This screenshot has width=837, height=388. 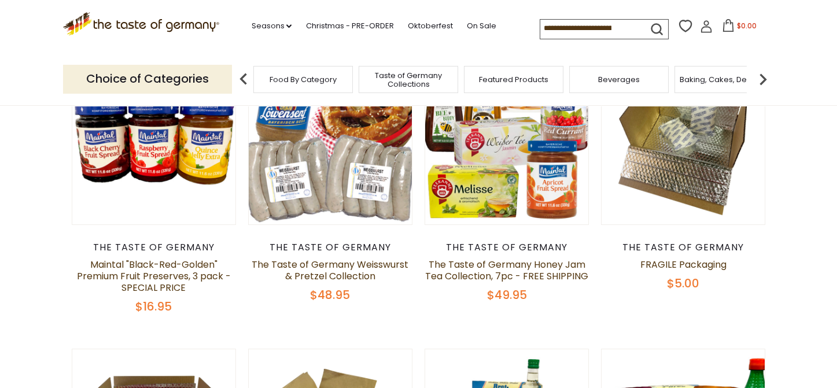 I want to click on a: Seasons, so click(x=271, y=26).